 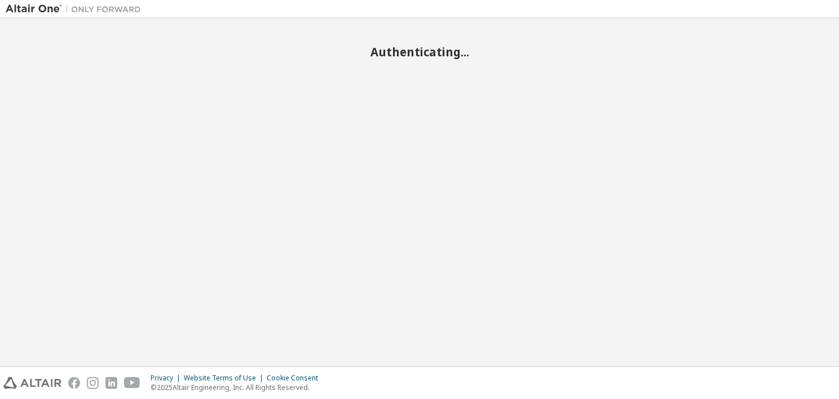 I want to click on div: Privacy, so click(x=167, y=379).